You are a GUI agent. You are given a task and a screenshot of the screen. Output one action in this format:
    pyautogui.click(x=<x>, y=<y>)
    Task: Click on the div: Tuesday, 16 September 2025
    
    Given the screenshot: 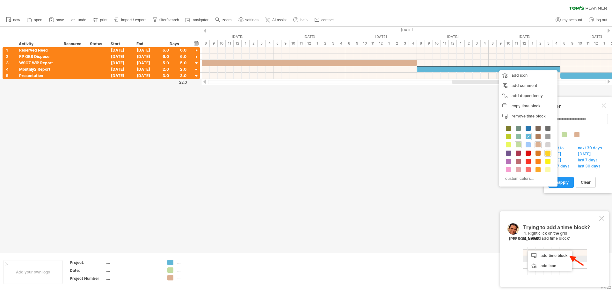 What is the action you would take?
    pyautogui.click(x=237, y=37)
    